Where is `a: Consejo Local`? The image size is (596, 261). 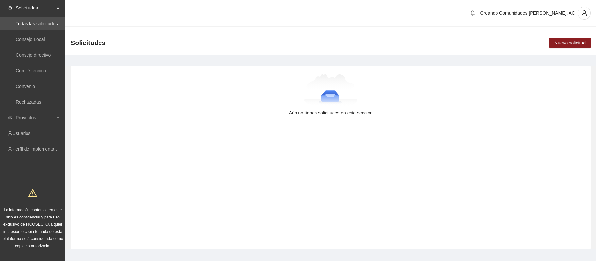 a: Consejo Local is located at coordinates (30, 39).